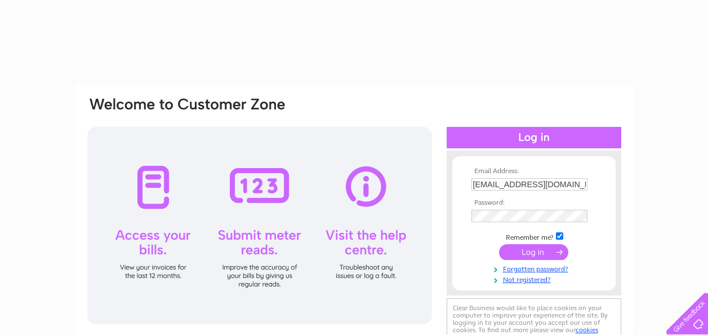 The image size is (708, 335). I want to click on a: Forgotten password?, so click(535, 268).